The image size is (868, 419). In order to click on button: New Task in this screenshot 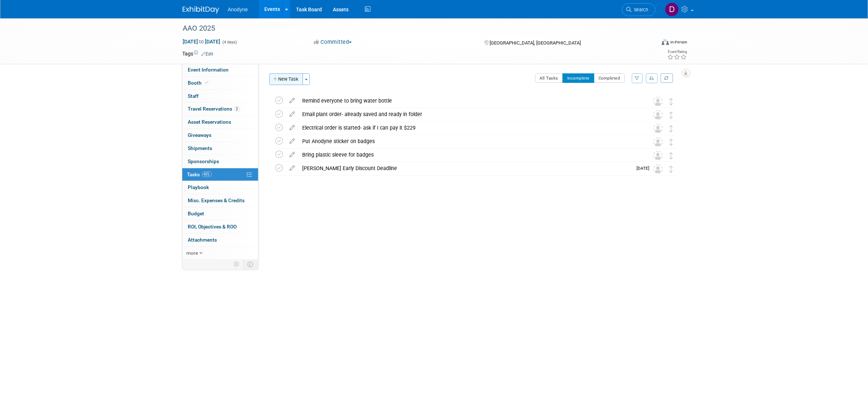, I will do `click(286, 80)`.